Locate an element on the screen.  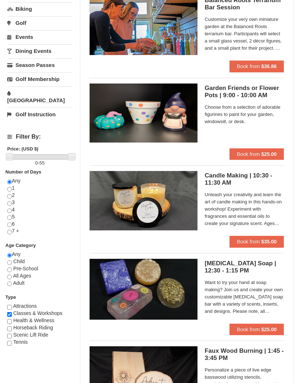
span: Classes & Workshops is located at coordinates (38, 313).